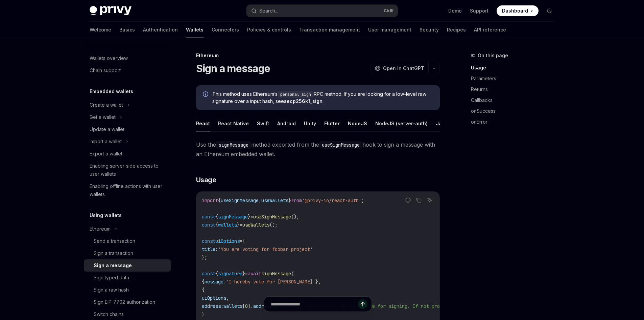 Image resolution: width=644 pixels, height=320 pixels. I want to click on a: Policies & controls, so click(269, 30).